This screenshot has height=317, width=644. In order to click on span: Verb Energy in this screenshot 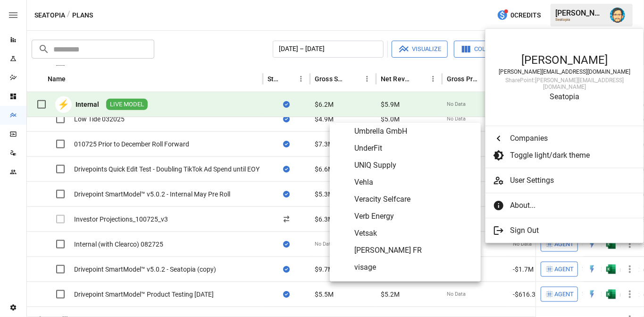, I will do `click(414, 216)`.